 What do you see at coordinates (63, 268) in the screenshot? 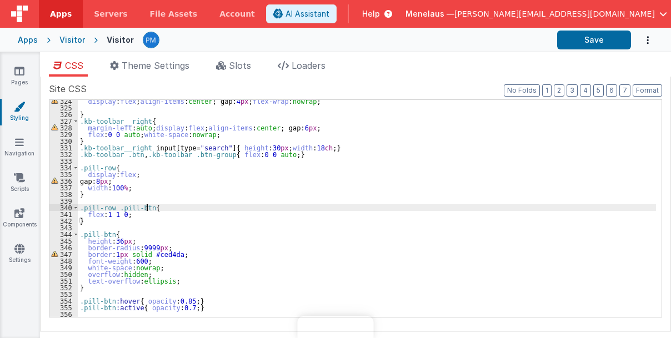
I see `div: 349` at bounding box center [63, 268].